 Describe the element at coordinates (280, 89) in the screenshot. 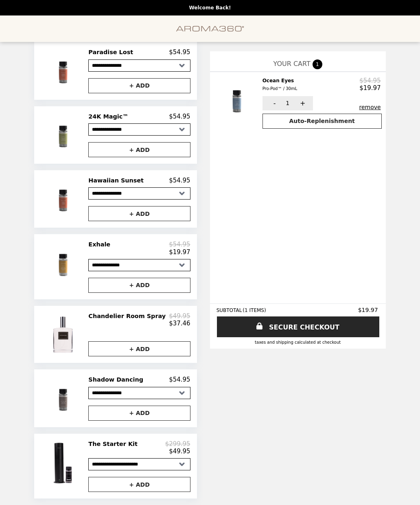

I see `div: Pro-Pod™ / 30mL` at that location.